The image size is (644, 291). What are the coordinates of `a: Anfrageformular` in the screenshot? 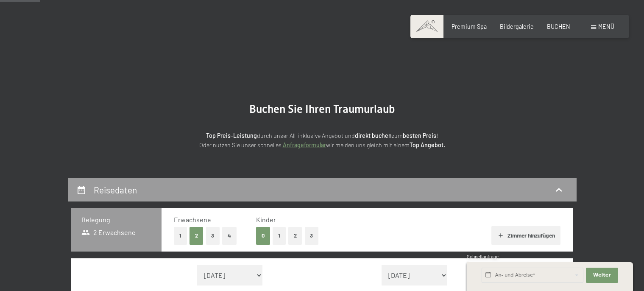 It's located at (304, 144).